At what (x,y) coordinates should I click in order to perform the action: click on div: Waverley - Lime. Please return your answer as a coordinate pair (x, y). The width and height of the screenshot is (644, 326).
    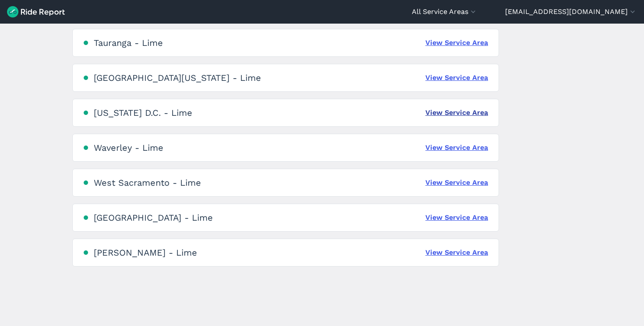
    Looking at the image, I should click on (129, 148).